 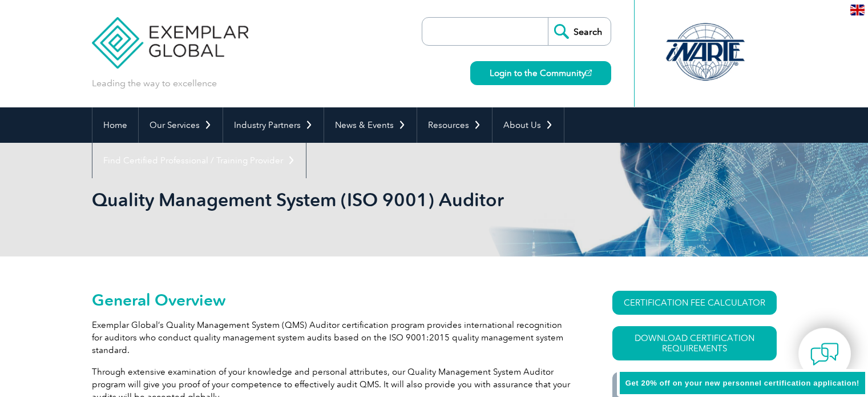 I want to click on a: Home, so click(x=115, y=125).